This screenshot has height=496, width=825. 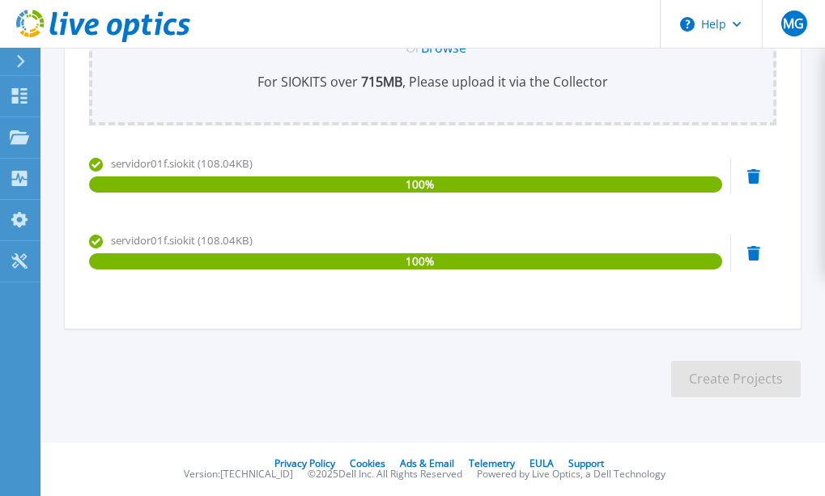 I want to click on li: Powered by Live Optics, a Dell Technology, so click(x=571, y=474).